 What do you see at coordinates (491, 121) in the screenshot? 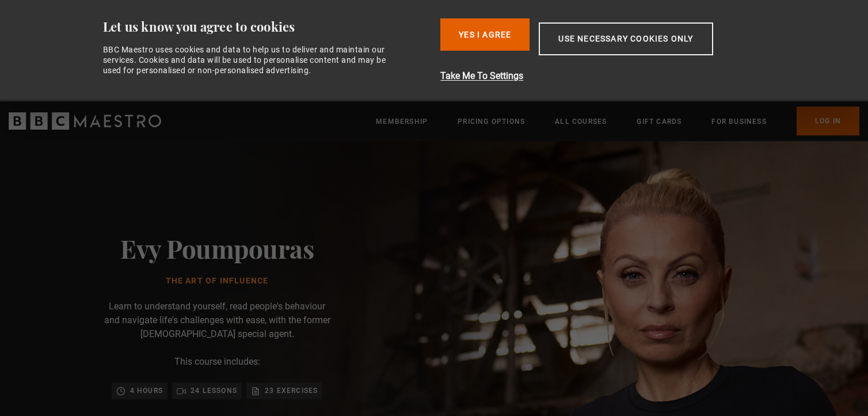
I see `a: Pricing Options` at bounding box center [491, 121].